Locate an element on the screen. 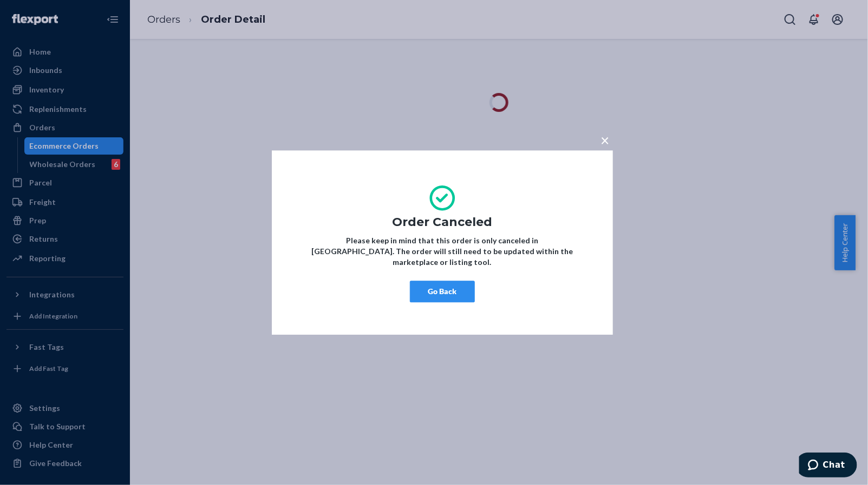 This screenshot has height=485, width=868. button: Go Back is located at coordinates (443, 291).